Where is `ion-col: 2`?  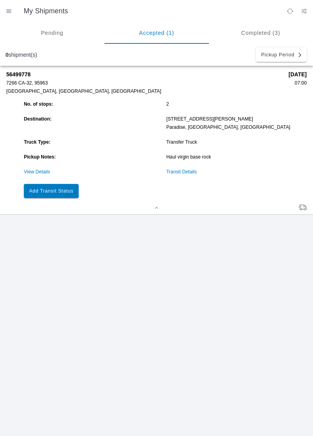 ion-col: 2 is located at coordinates (236, 104).